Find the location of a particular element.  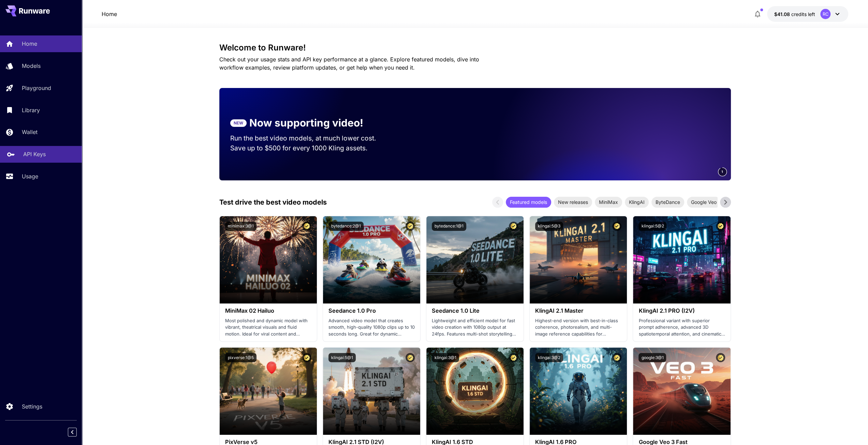

nav: breadcrumb is located at coordinates (109, 14).